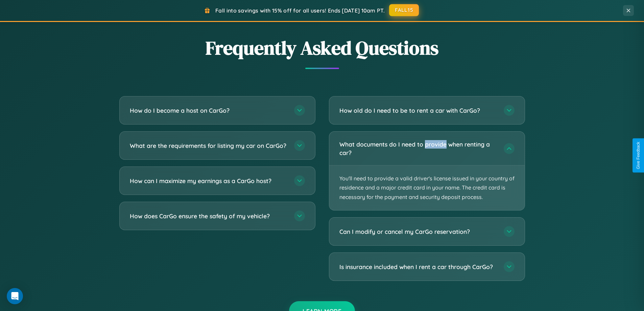  I want to click on h3: Can I modify or cancel my CarGo reservation?, so click(418, 231).